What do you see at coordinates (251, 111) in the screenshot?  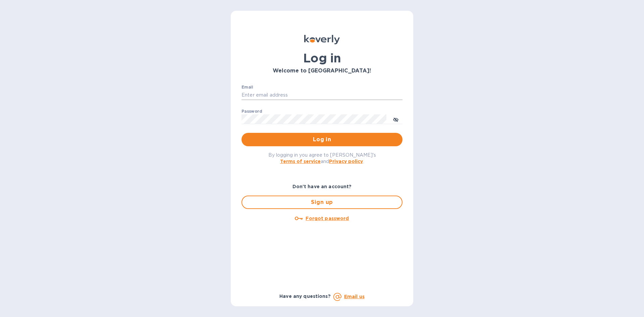 I see `label: Password` at bounding box center [251, 111].